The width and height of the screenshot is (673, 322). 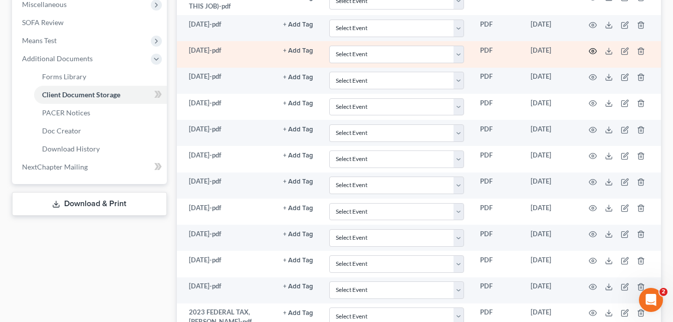 I want to click on span: Download History, so click(x=71, y=148).